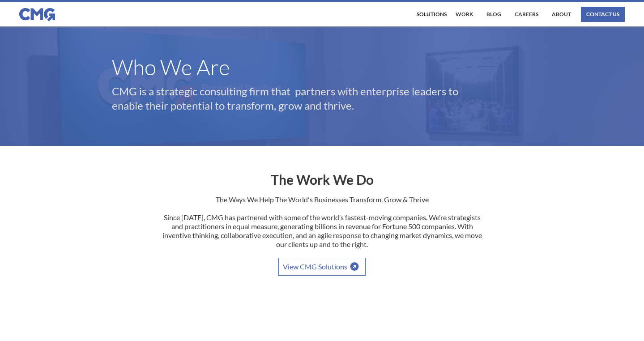 The width and height of the screenshot is (644, 341). I want to click on h2: The Work We Do, so click(322, 175).